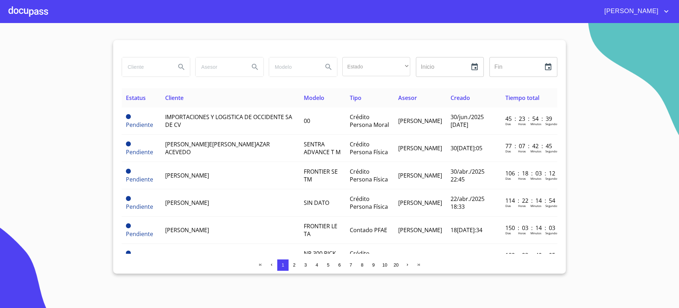 The height and width of the screenshot is (308, 679). What do you see at coordinates (529, 173) in the screenshot?
I see `p: 106 : 18 : 03 : 12` at bounding box center [529, 173].